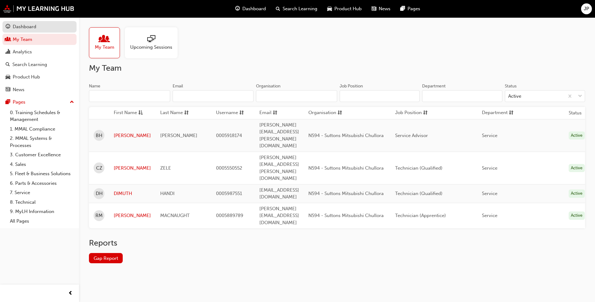 This screenshot has height=302, width=595. Describe the element at coordinates (348, 9) in the screenshot. I see `span: Product Hub` at that location.